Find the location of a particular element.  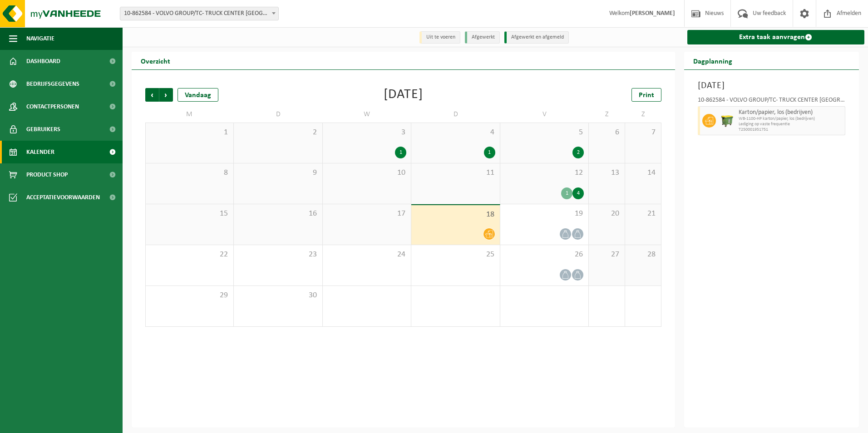

span: Bedrijfsgegevens is located at coordinates (53, 84).